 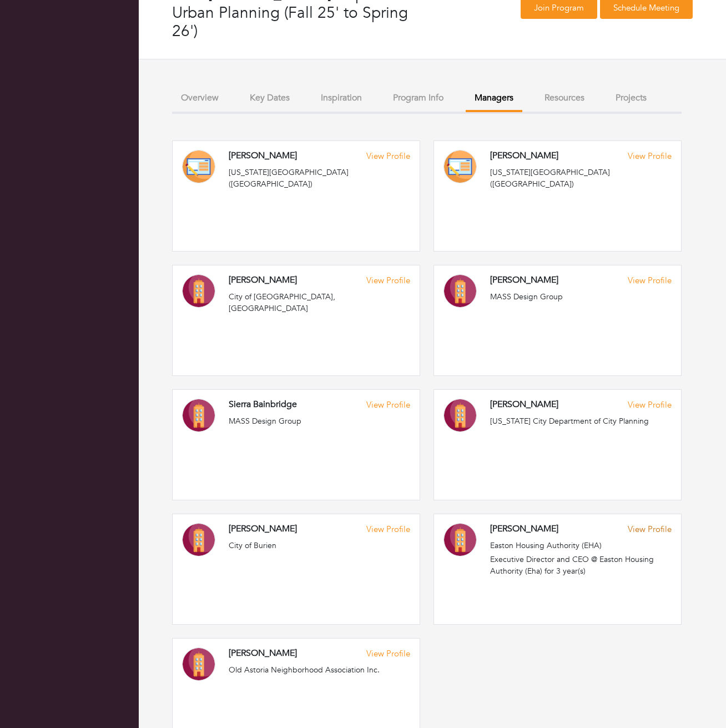 I want to click on button: Program Info, so click(x=418, y=98).